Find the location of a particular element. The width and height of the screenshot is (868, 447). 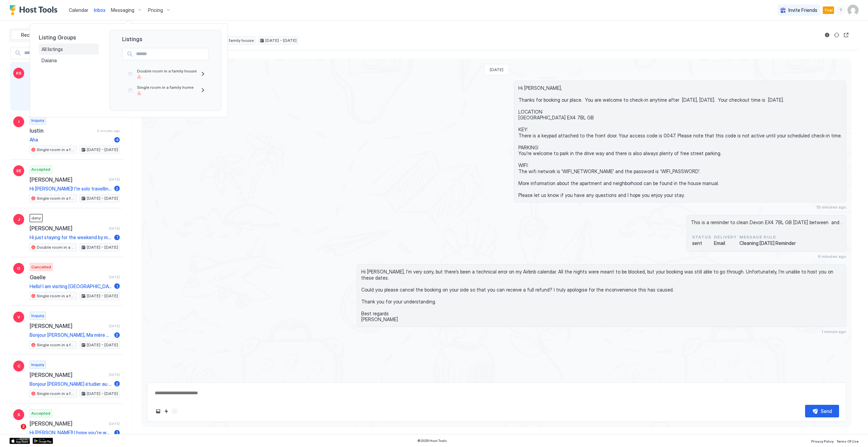

span: Single room in a family home is located at coordinates (166, 87).